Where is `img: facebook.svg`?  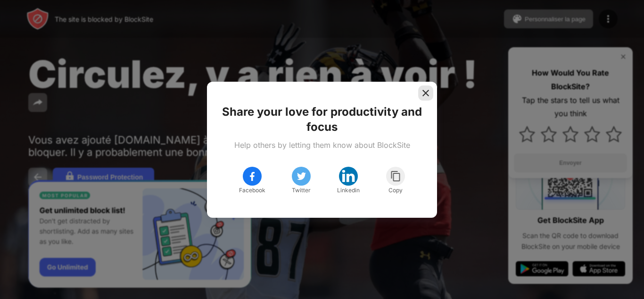
img: facebook.svg is located at coordinates (253, 176).